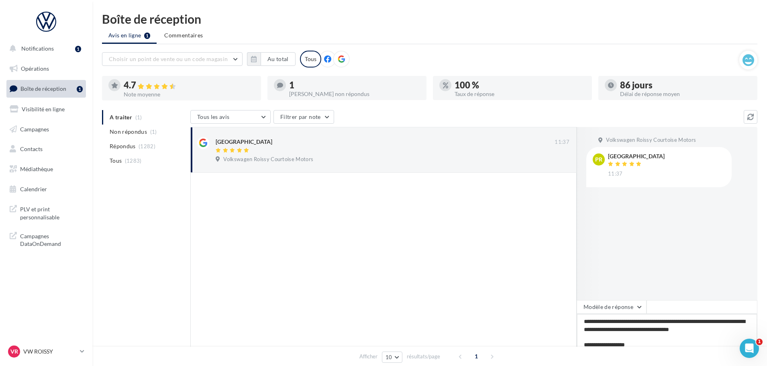  Describe the element at coordinates (51, 239) in the screenshot. I see `span: Campagnes DataOnDemand` at that location.